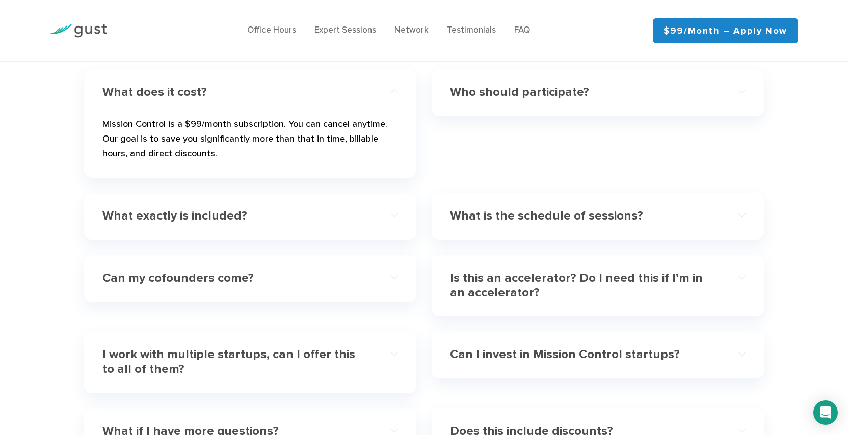 This screenshot has width=848, height=435. What do you see at coordinates (583, 355) in the screenshot?
I see `h4: Can I invest in Mission Control startups?` at bounding box center [583, 355].